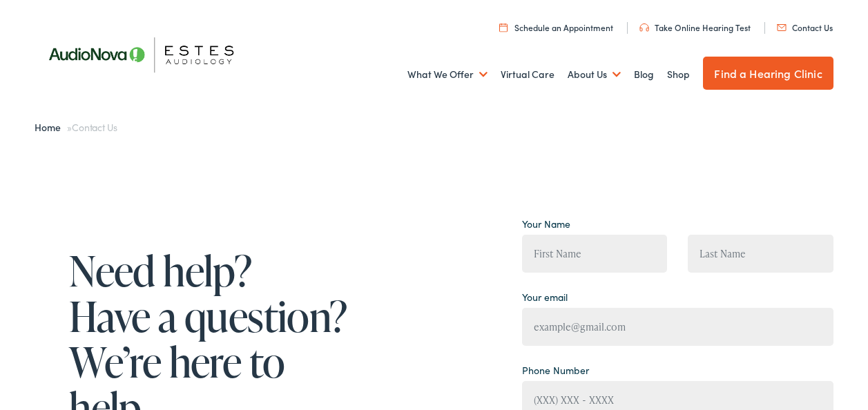 The height and width of the screenshot is (410, 868). Describe the element at coordinates (768, 73) in the screenshot. I see `a: Find a Hearing Clinic` at that location.